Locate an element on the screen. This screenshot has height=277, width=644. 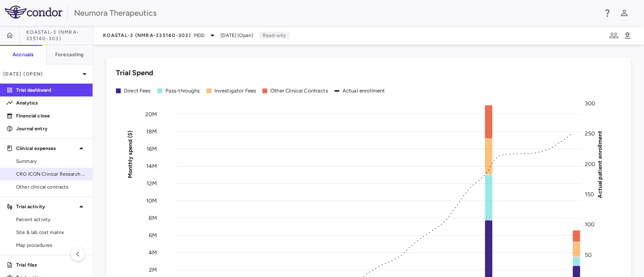
tspan: 50 is located at coordinates (589, 255).